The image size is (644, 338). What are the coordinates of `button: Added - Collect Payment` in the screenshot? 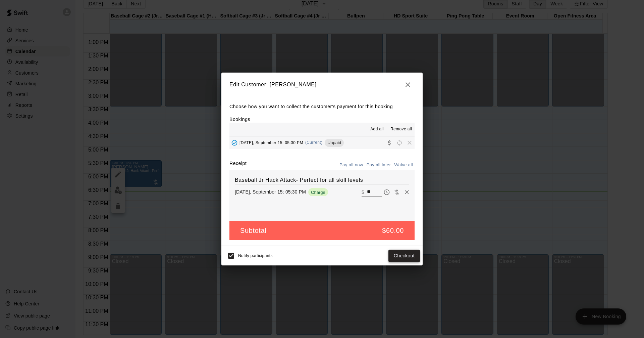 It's located at (234, 143).